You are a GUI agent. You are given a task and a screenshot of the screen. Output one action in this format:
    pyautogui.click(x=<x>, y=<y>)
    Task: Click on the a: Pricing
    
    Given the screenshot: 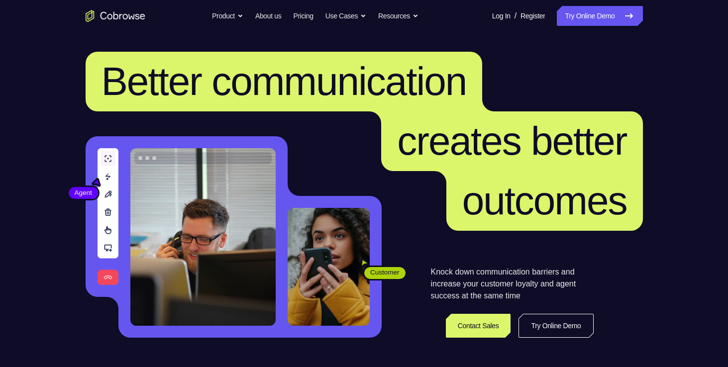 What is the action you would take?
    pyautogui.click(x=303, y=16)
    